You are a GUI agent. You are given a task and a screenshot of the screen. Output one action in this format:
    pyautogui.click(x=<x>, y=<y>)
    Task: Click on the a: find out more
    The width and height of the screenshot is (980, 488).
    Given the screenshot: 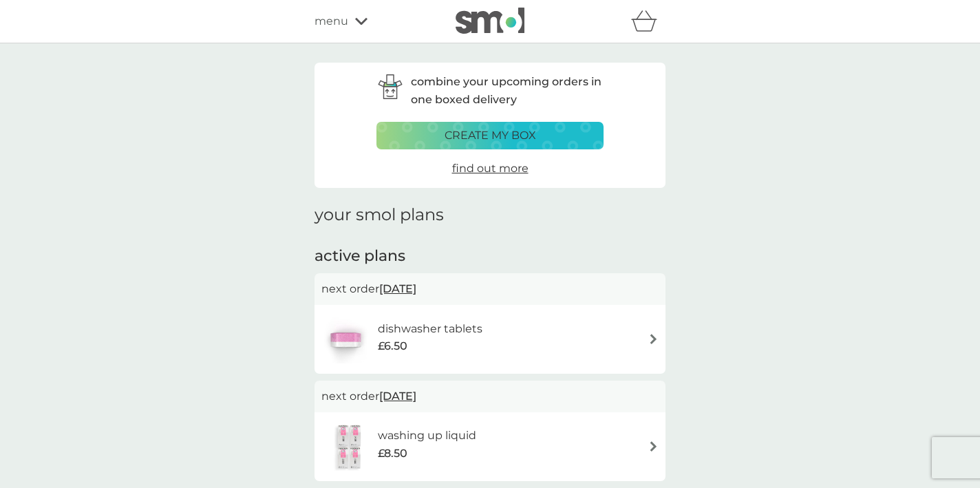 What is the action you would take?
    pyautogui.click(x=490, y=168)
    